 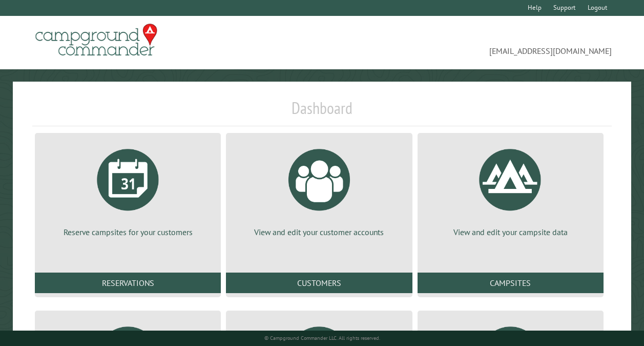 I want to click on h1: Dashboard, so click(x=322, y=112).